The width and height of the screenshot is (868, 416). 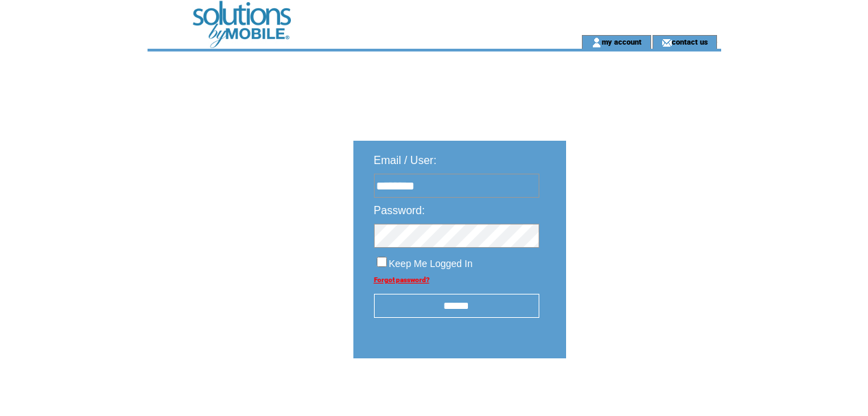 I want to click on a: my account, so click(x=622, y=41).